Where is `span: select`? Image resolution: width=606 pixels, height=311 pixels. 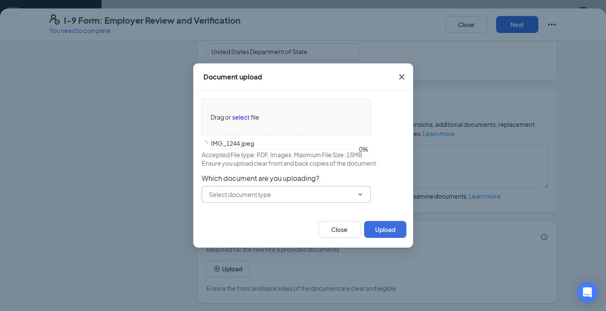
span: select is located at coordinates (241, 117).